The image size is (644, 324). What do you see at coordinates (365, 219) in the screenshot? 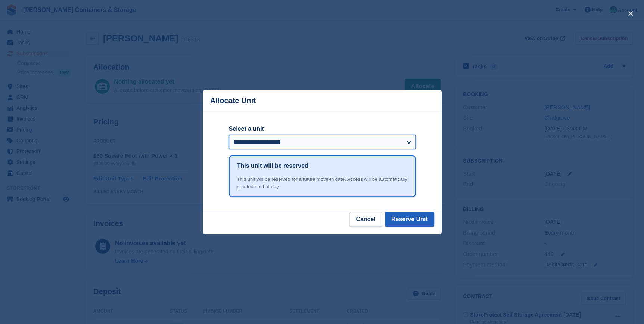
I see `button: Cancel` at bounding box center [365, 219].